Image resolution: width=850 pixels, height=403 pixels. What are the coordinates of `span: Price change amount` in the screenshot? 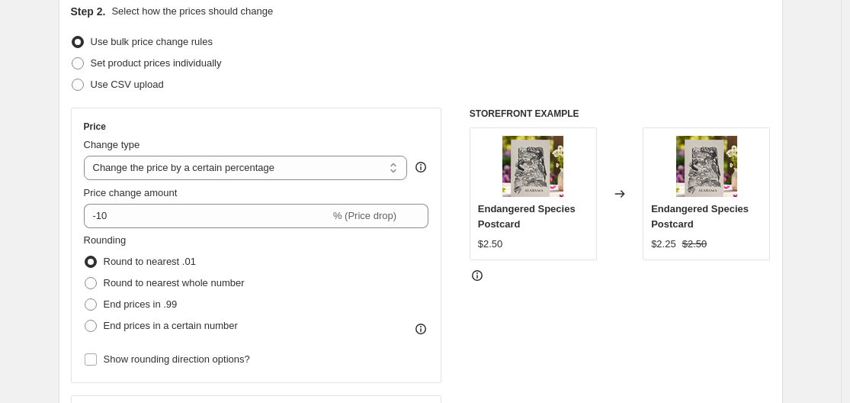 It's located at (130, 192).